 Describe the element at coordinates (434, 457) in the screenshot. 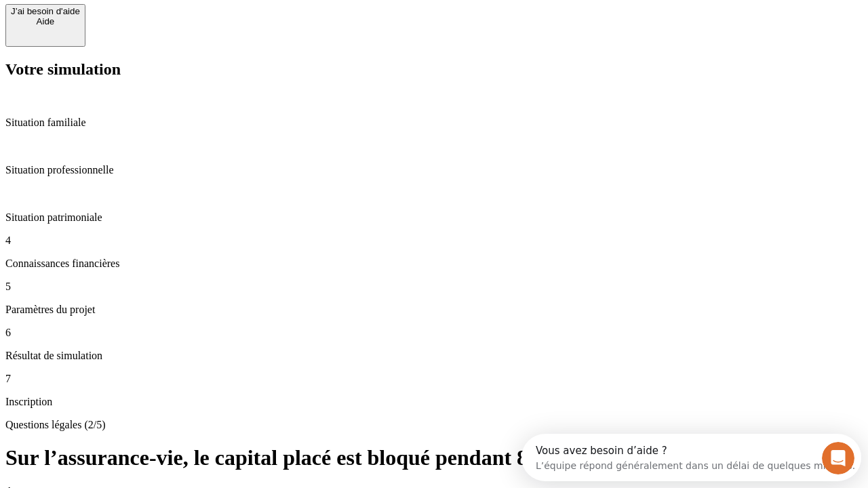

I see `h1: Sur l’assurance-vie, le capital placé est bloqué pendant 8 ans ?` at that location.